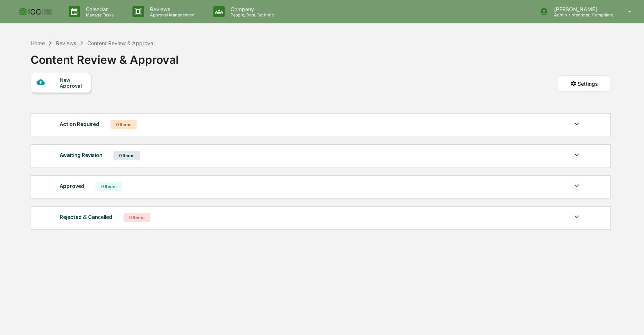 The height and width of the screenshot is (335, 644). Describe the element at coordinates (38, 43) in the screenshot. I see `div: Home` at that location.